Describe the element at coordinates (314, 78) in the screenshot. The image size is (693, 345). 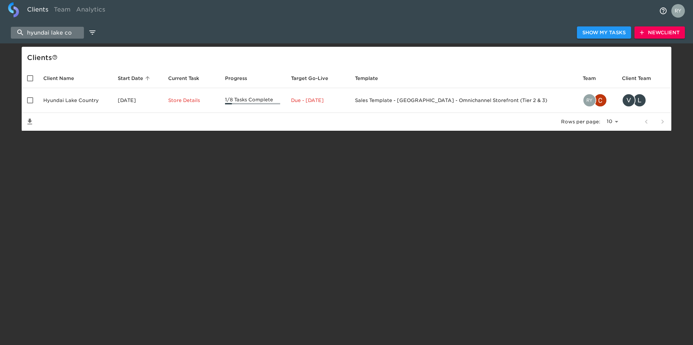
I see `span: Target Go-Live` at that location.